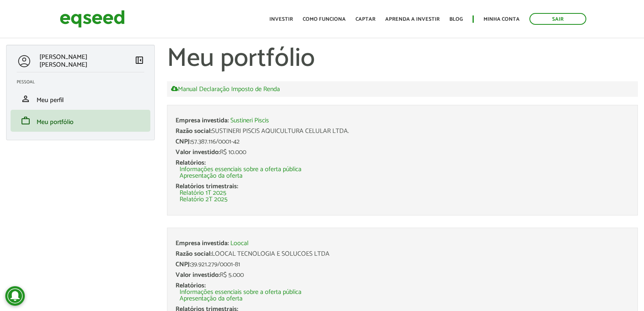 The width and height of the screenshot is (644, 311). I want to click on a: Relatório 2T 2025, so click(204, 200).